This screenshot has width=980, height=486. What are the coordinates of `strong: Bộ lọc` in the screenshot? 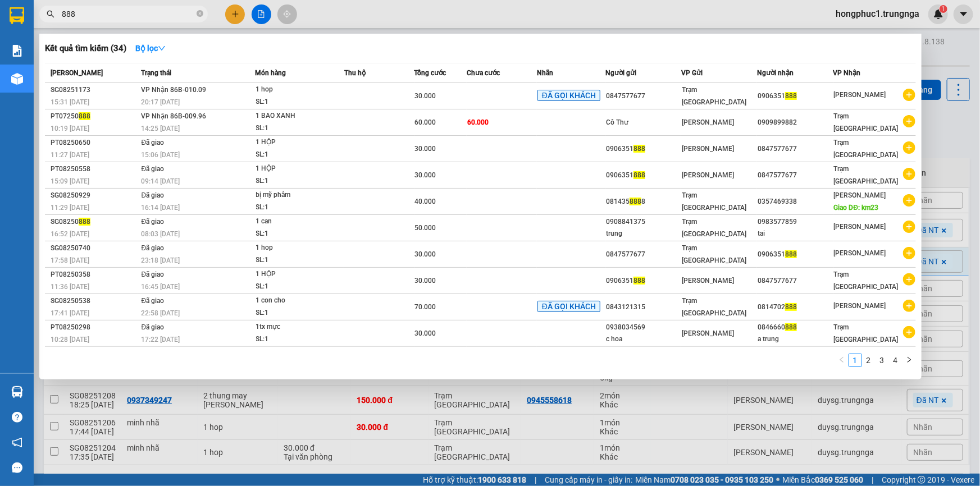 It's located at (151, 48).